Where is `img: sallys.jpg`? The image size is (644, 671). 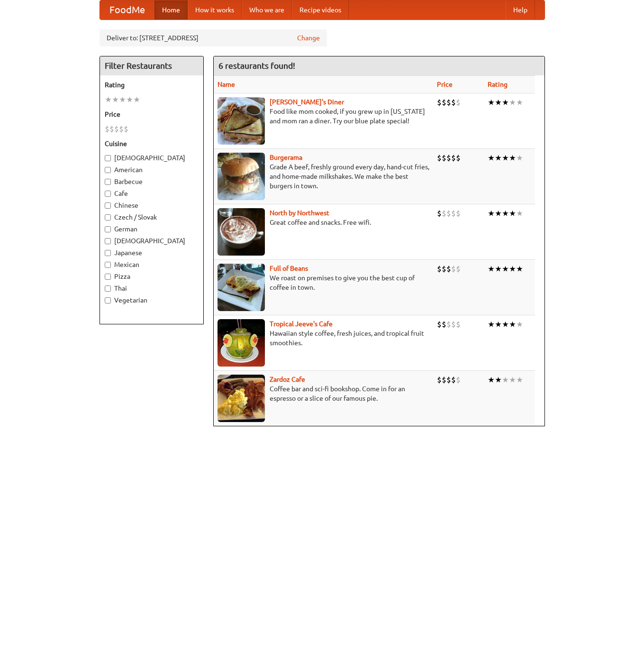 img: sallys.jpg is located at coordinates (241, 121).